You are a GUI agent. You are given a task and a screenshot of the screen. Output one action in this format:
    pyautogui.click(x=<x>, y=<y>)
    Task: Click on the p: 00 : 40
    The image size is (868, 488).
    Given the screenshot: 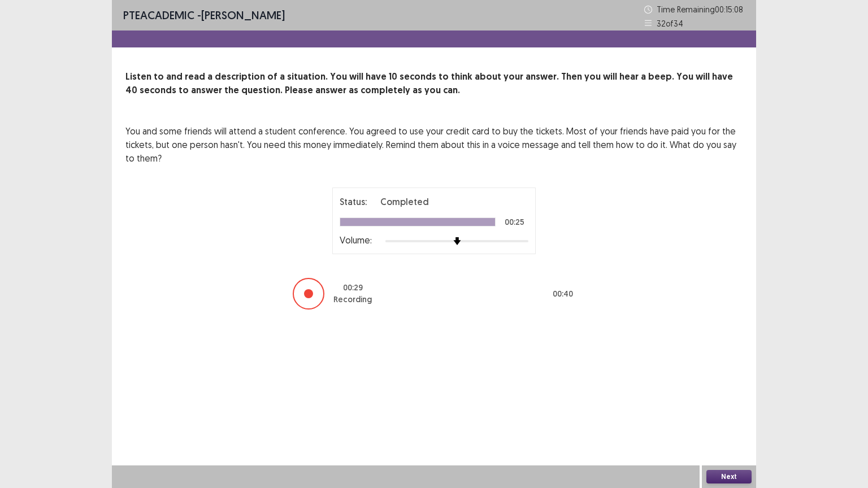 What is the action you would take?
    pyautogui.click(x=563, y=294)
    